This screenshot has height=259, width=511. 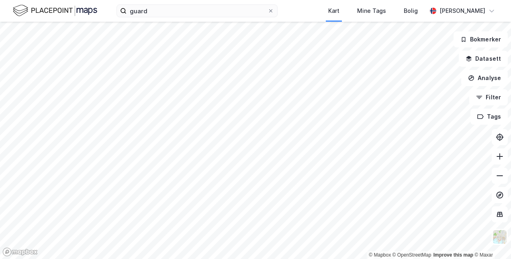 I want to click on a: Mapbox homepage, so click(x=20, y=251).